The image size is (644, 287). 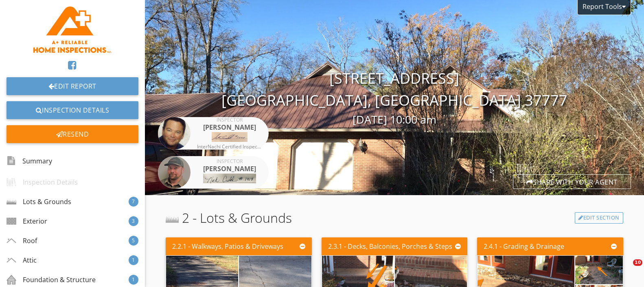 I want to click on div: Attic, so click(x=22, y=260).